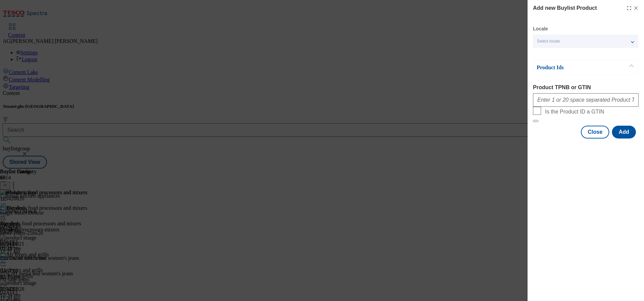  I want to click on input: Enter 1 or 20 space separated Product TPNB or GTIN, so click(586, 100).